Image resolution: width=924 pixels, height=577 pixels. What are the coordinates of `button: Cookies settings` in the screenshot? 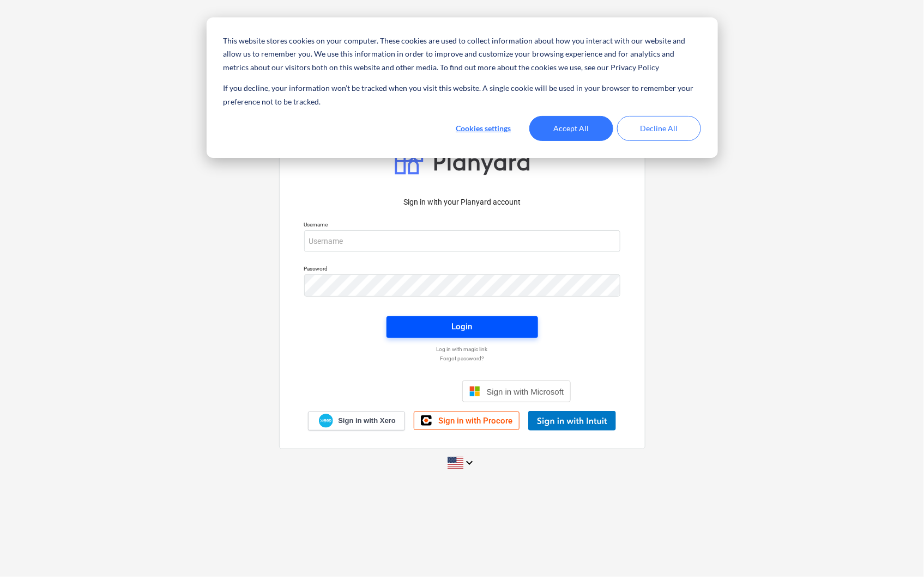 It's located at (484, 128).